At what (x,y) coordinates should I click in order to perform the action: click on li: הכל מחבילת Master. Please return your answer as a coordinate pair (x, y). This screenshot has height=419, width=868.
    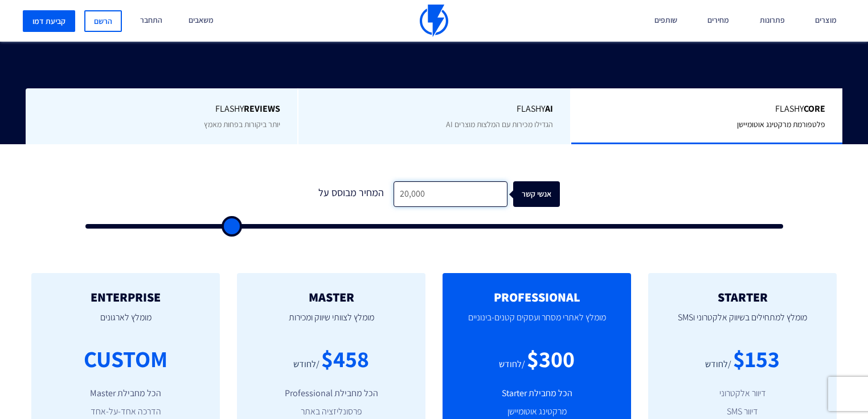
    Looking at the image, I should click on (126, 393).